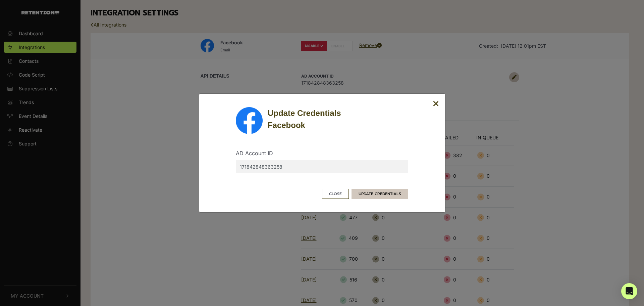 The width and height of the screenshot is (644, 306). I want to click on input: [AD Account ID], so click(322, 167).